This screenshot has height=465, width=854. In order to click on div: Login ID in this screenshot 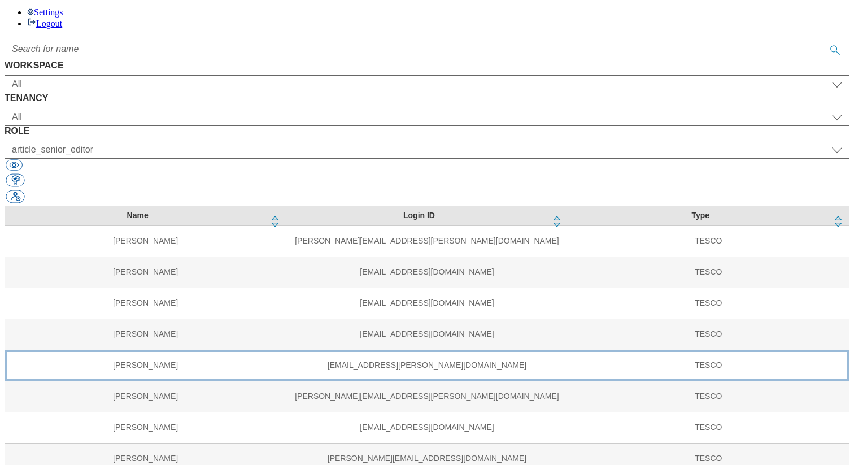, I will do `click(419, 216)`.